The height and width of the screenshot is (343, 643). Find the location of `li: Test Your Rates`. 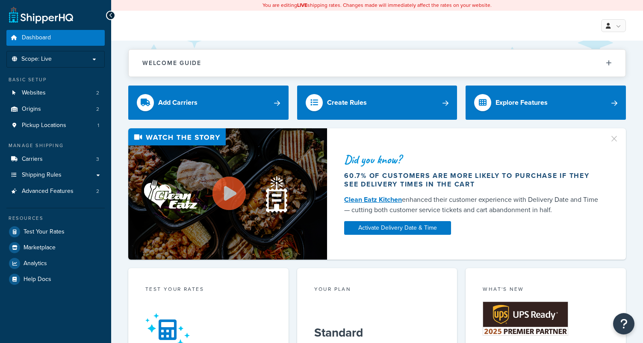

li: Test Your Rates is located at coordinates (56, 232).